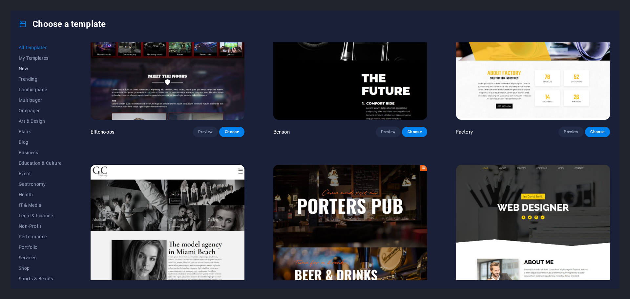 This screenshot has height=299, width=630. Describe the element at coordinates (40, 278) in the screenshot. I see `button: Sports & Beauty` at that location.